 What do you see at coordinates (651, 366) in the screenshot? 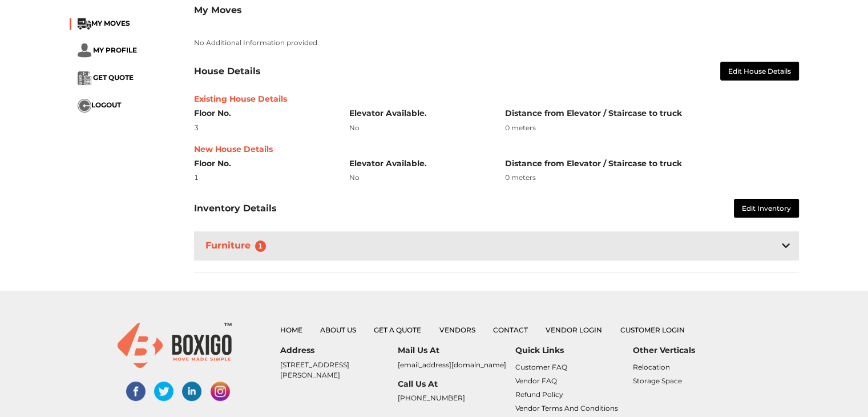
I see `a: Relocation` at bounding box center [651, 366].